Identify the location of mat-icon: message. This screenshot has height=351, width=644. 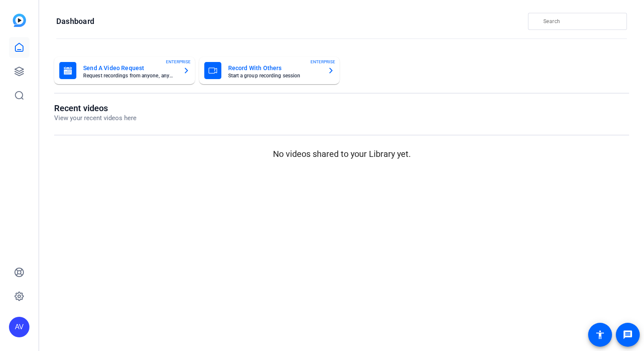
(628, 335).